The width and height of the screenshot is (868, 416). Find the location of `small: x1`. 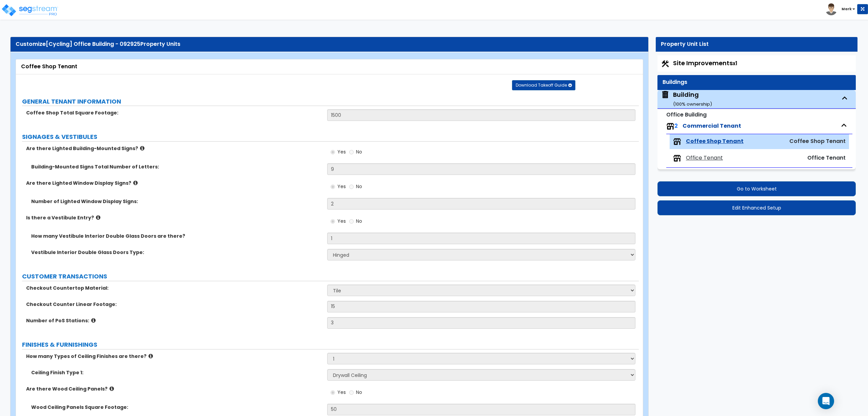

small: x1 is located at coordinates (735, 63).